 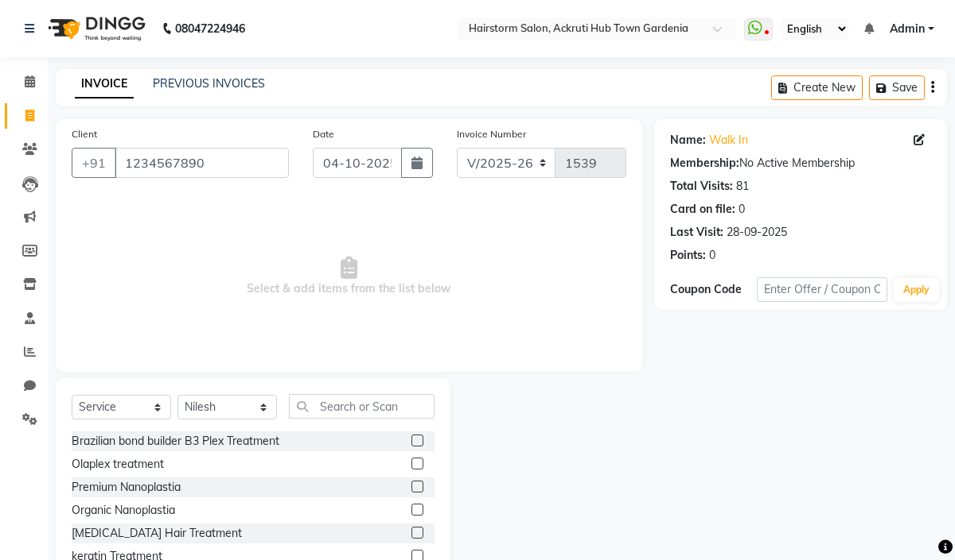 I want to click on div: Organic Nanoplastia, so click(x=123, y=510).